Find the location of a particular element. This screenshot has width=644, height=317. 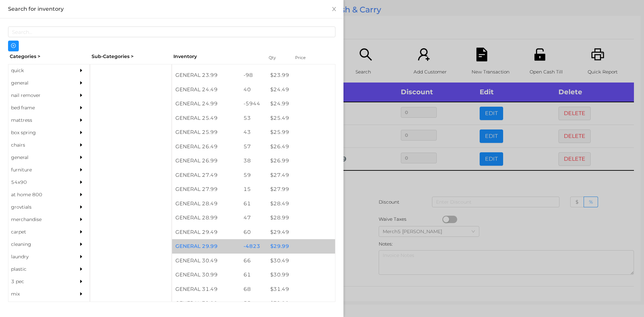

div: $ 27.99 is located at coordinates (301, 189).